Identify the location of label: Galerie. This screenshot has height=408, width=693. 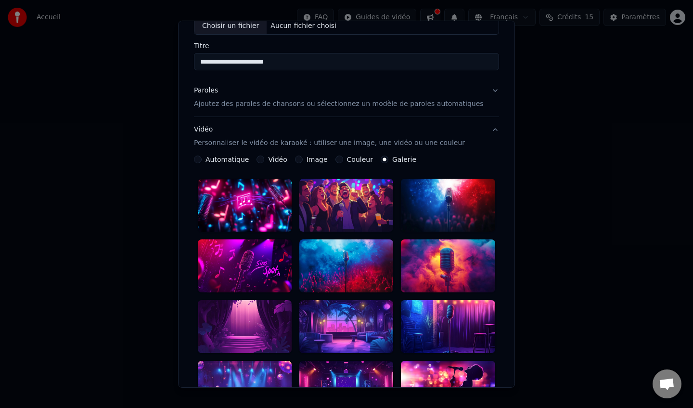
(404, 159).